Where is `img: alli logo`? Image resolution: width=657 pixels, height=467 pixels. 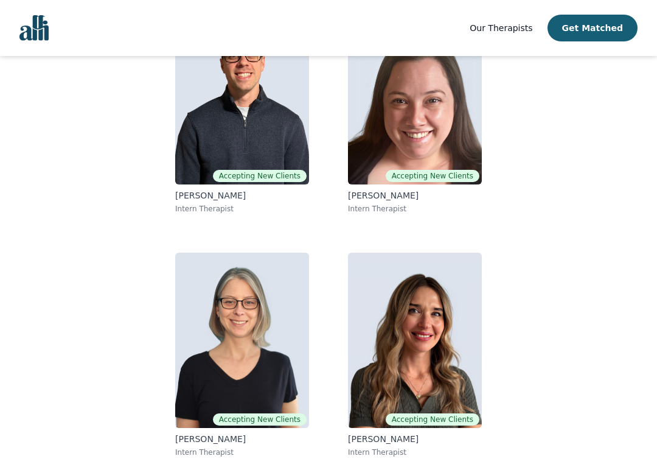
img: alli logo is located at coordinates (34, 28).